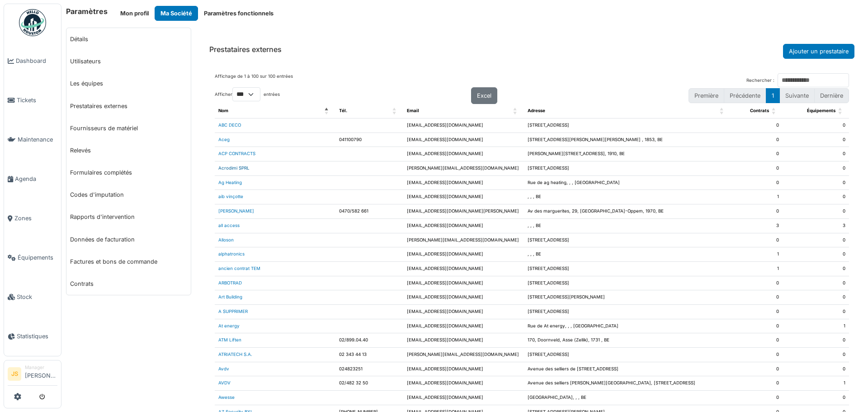 The image size is (868, 412). What do you see at coordinates (37, 60) in the screenshot?
I see `span: Dashboard` at bounding box center [37, 60].